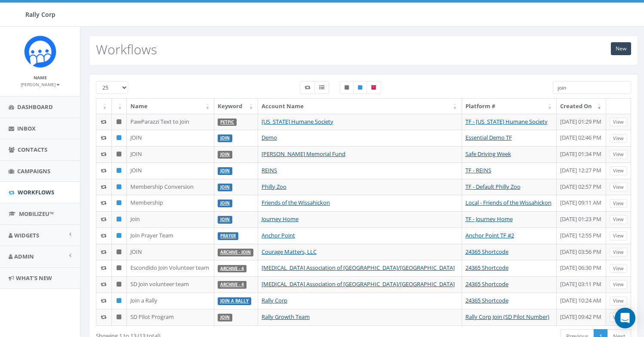 Image resolution: width=644 pixels, height=337 pixels. I want to click on span: What's New, so click(34, 278).